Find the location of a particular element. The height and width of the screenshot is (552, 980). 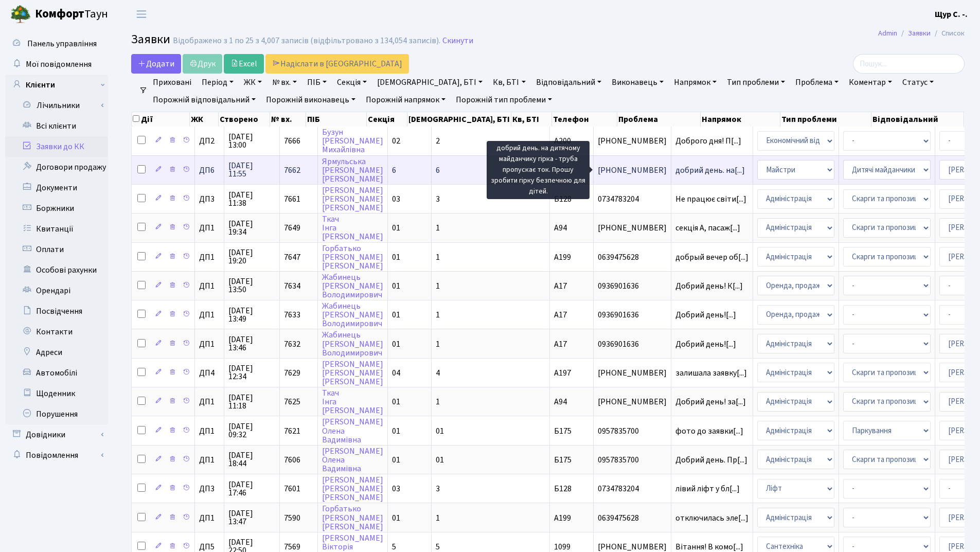

th: Тип проблеми is located at coordinates (825, 120).